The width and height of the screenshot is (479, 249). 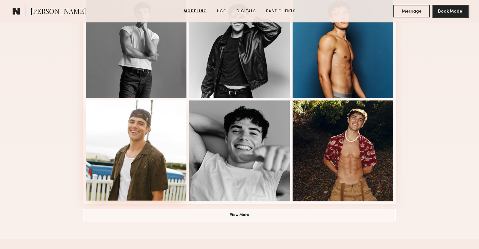 I want to click on button: Message, so click(x=412, y=11).